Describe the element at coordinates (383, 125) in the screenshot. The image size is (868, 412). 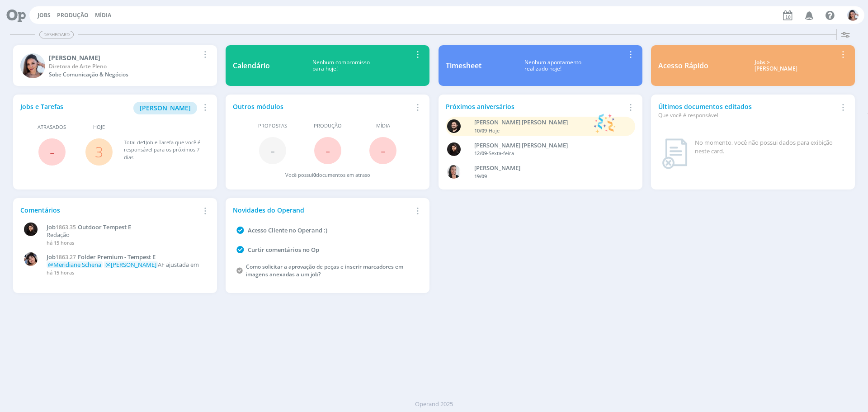
I see `span: Mídia` at that location.